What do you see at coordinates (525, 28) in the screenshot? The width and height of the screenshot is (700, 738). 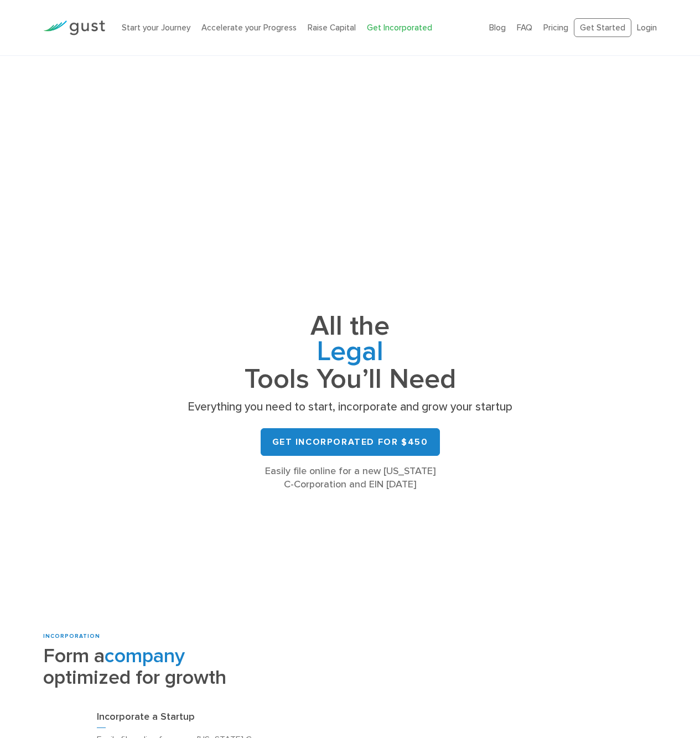 I see `a: FAQ` at bounding box center [525, 28].